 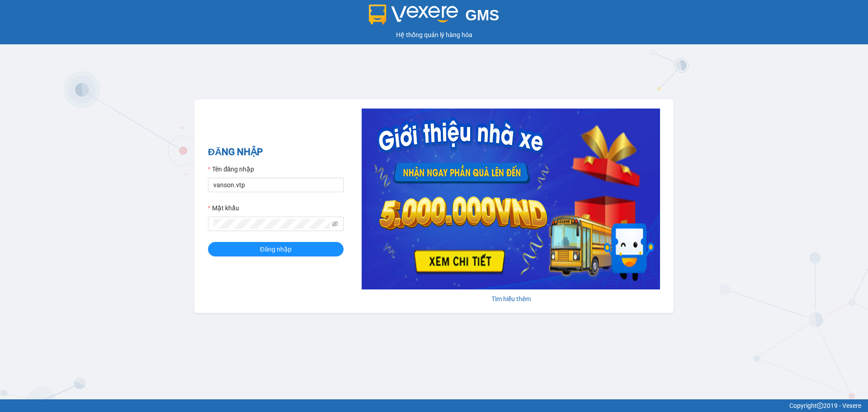 What do you see at coordinates (275, 152) in the screenshot?
I see `h2: ĐĂNG NHẬP` at bounding box center [275, 152].